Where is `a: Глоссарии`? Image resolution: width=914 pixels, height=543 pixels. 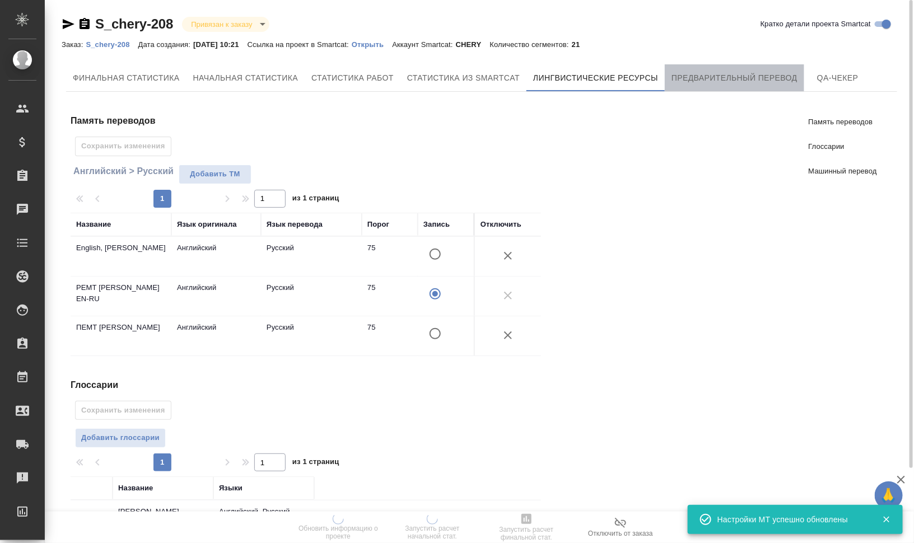
a: Глоссарии is located at coordinates (843, 147).